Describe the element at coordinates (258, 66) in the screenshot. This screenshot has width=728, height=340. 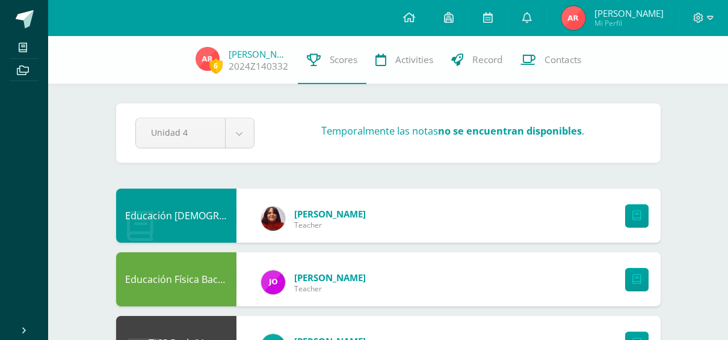
I see `a: 2024Z140332` at that location.